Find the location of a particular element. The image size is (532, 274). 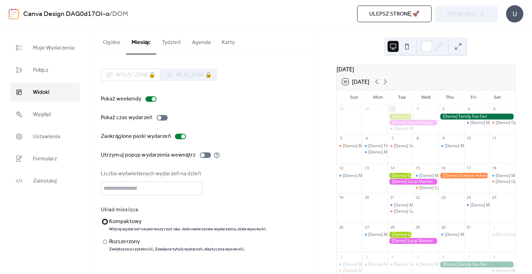

div: Fri is located at coordinates (473, 97).